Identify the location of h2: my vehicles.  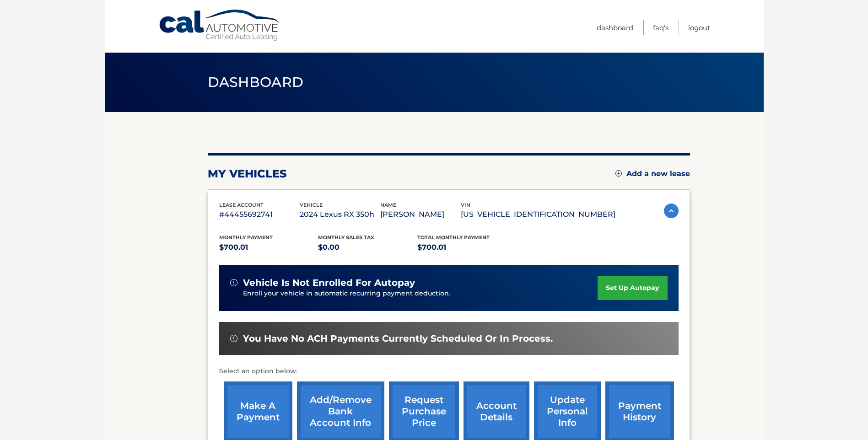
(247, 174).